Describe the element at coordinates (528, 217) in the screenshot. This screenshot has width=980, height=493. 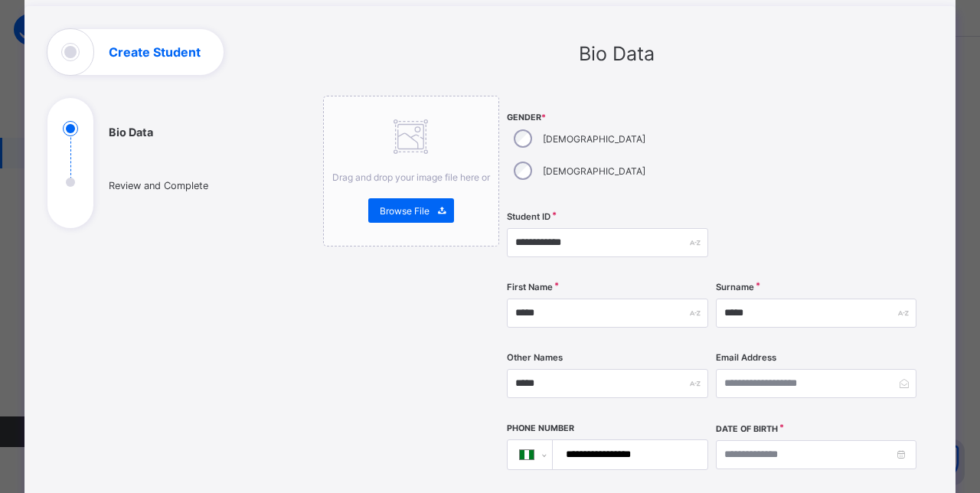
I see `label: Student ID` at that location.